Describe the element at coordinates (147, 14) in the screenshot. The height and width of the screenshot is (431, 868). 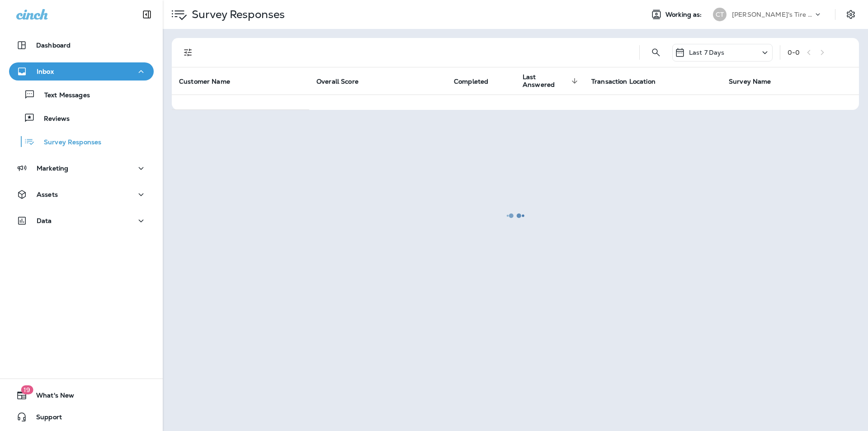
I see `button: Collapse Sidebar` at that location.